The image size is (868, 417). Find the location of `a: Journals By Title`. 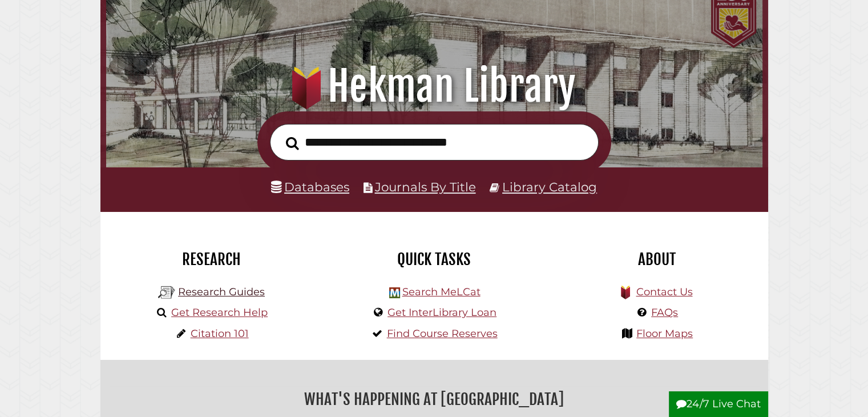

a: Journals By Title is located at coordinates (425, 187).